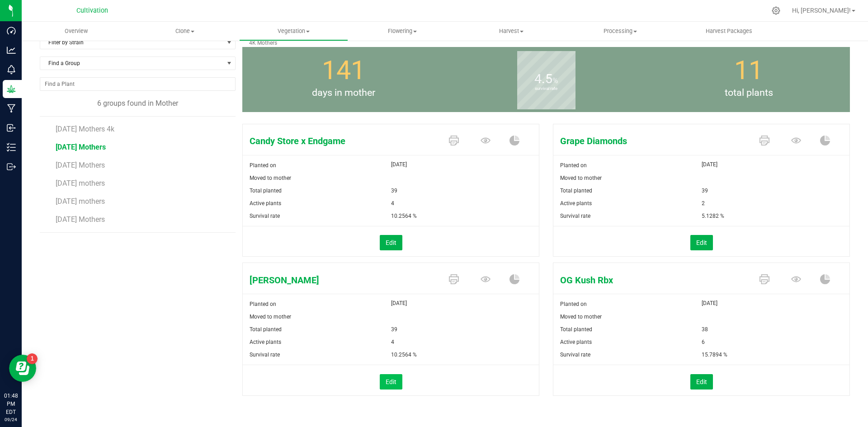 This screenshot has width=868, height=427. I want to click on span: Harvest, so click(512, 31).